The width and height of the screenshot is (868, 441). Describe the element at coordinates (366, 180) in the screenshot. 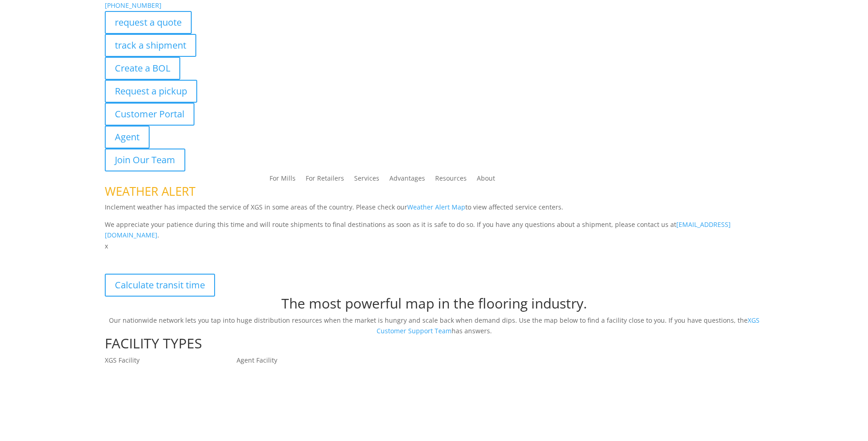

I see `a: Services` at that location.